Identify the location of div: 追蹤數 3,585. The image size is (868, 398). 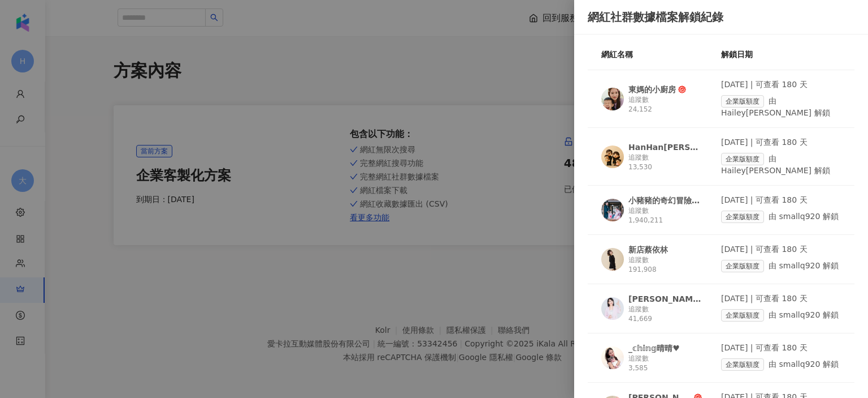
(666, 363).